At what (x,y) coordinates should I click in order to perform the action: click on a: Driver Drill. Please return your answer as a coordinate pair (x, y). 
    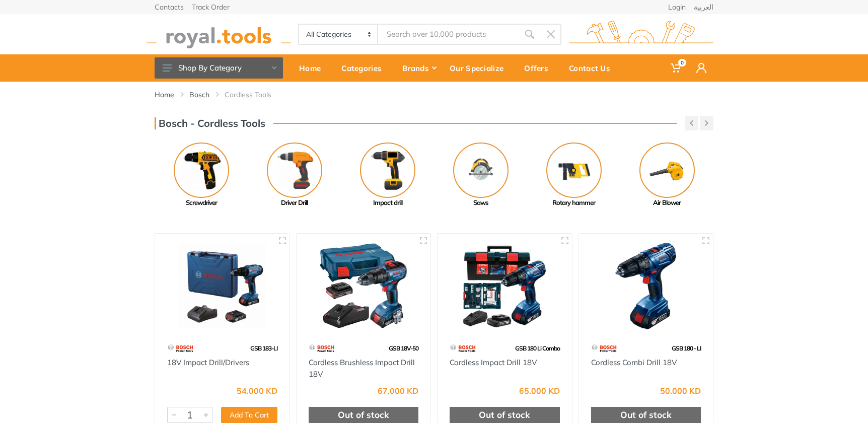
    Looking at the image, I should click on (294, 175).